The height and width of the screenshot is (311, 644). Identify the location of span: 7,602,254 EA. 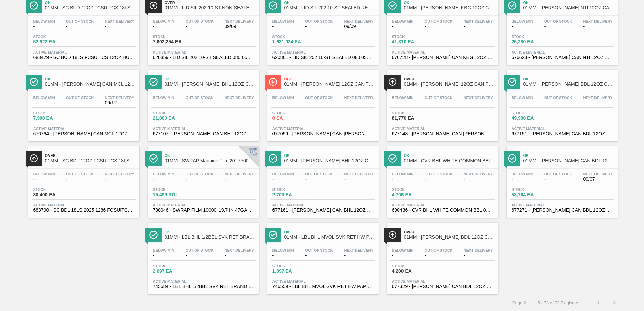
(177, 42).